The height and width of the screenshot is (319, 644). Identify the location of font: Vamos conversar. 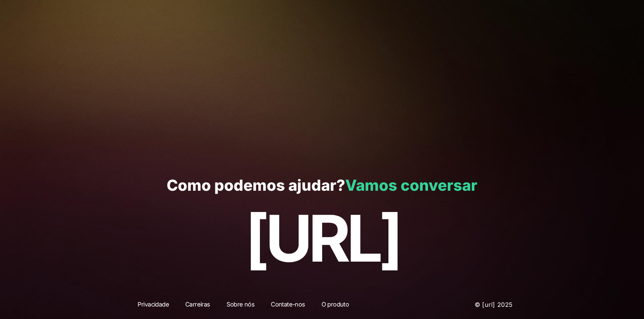
(411, 185).